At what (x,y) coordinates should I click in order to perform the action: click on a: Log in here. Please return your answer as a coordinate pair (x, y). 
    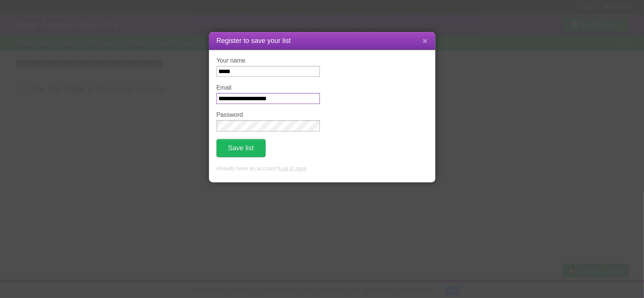
    Looking at the image, I should click on (293, 169).